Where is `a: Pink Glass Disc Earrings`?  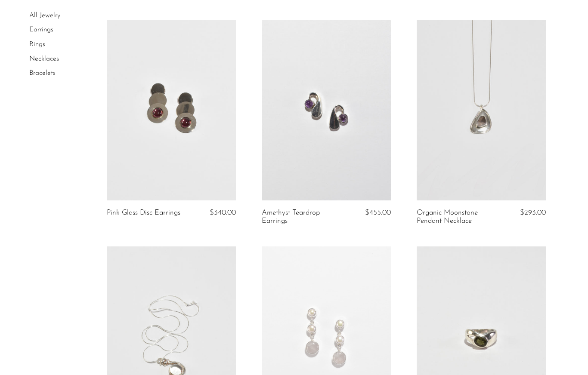 a: Pink Glass Disc Earrings is located at coordinates (144, 213).